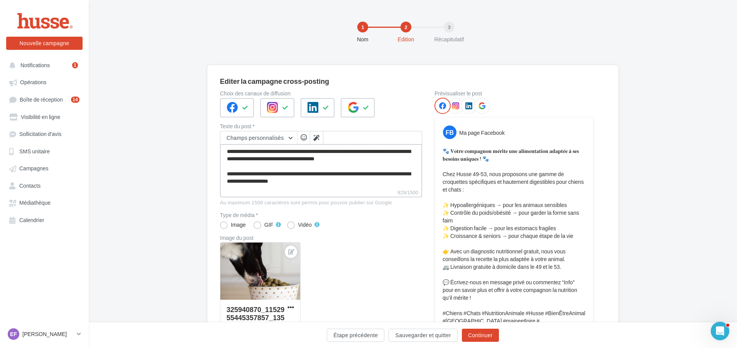 This screenshot has height=348, width=737. What do you see at coordinates (321, 126) in the screenshot?
I see `label: Texte du post *` at bounding box center [321, 126].